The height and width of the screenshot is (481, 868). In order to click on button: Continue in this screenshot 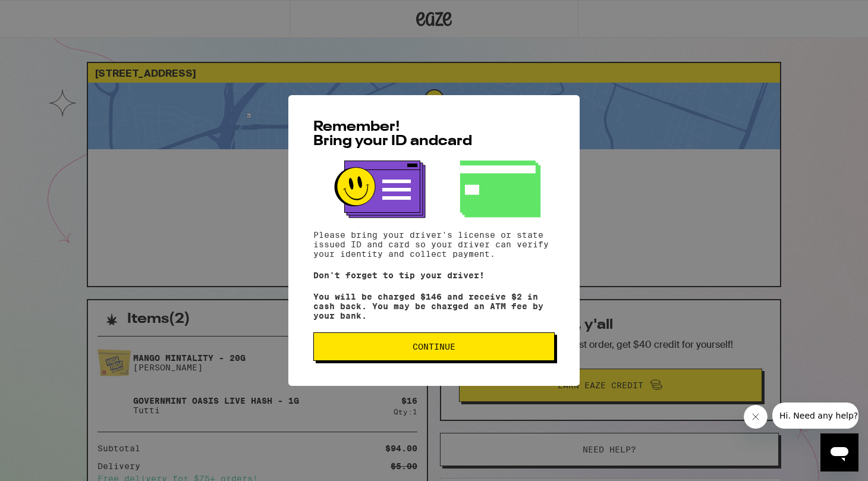, I will do `click(434, 346)`.